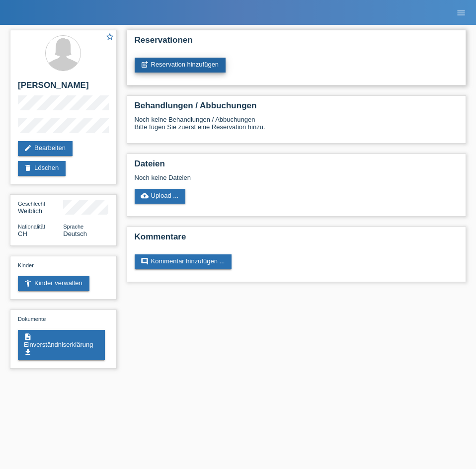 This screenshot has height=469, width=476. I want to click on span: Schweiz, so click(22, 234).